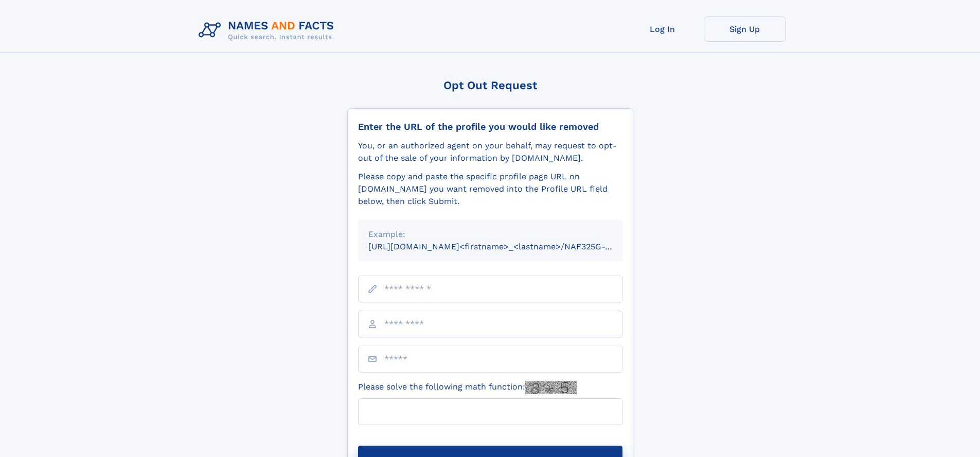 The image size is (980, 457). Describe the element at coordinates (467, 387) in the screenshot. I see `label: Please solve the following math function:` at that location.